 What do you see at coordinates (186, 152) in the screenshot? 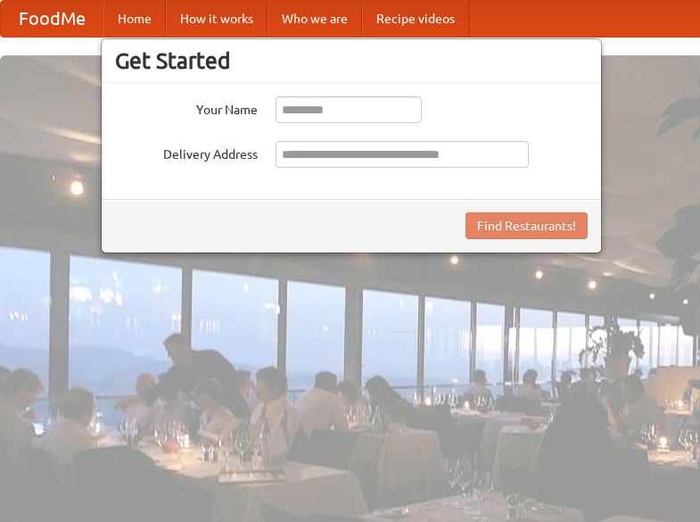
I see `label: Delivery Address` at bounding box center [186, 152].